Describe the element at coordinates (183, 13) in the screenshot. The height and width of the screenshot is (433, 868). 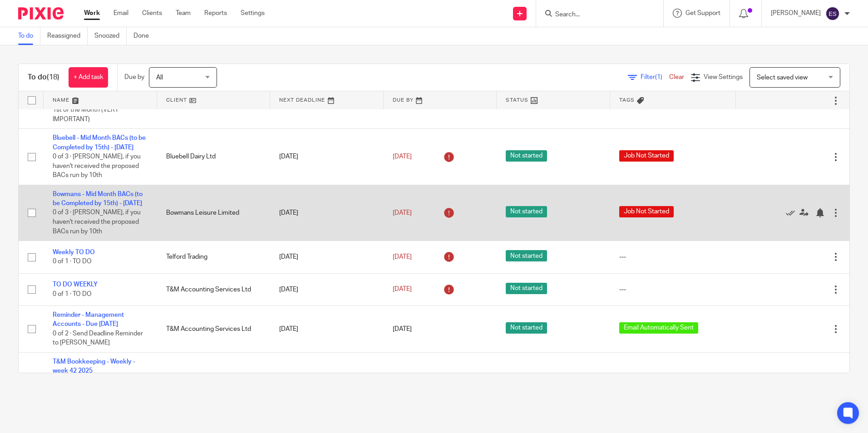
I see `a: Team` at that location.